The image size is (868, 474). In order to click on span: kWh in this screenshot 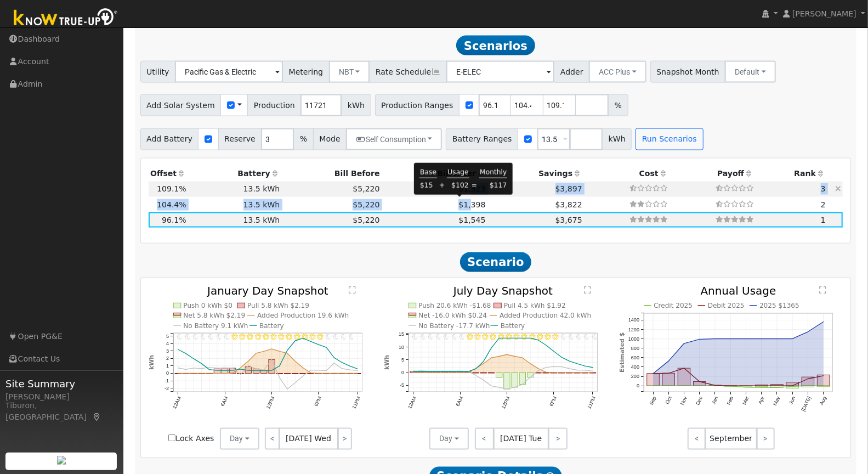, I will do `click(356, 105)`.